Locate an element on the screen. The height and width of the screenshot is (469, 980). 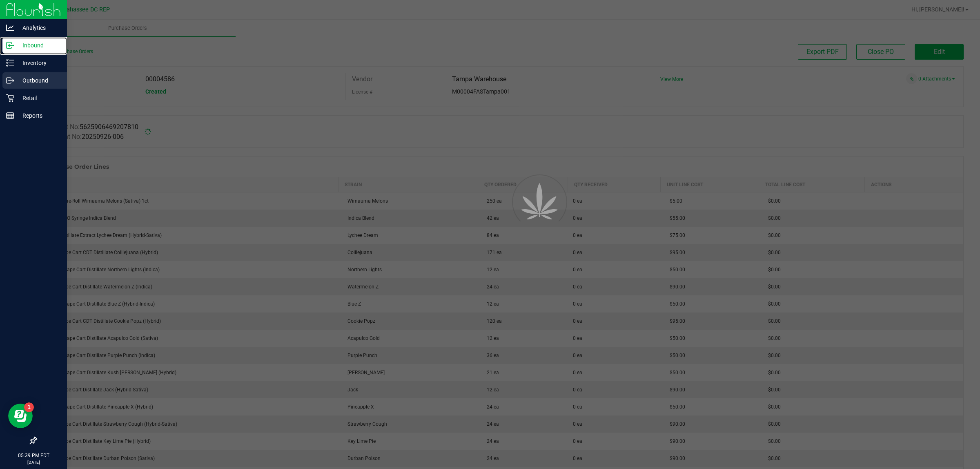
inline-svg: Reports is located at coordinates (10, 115).